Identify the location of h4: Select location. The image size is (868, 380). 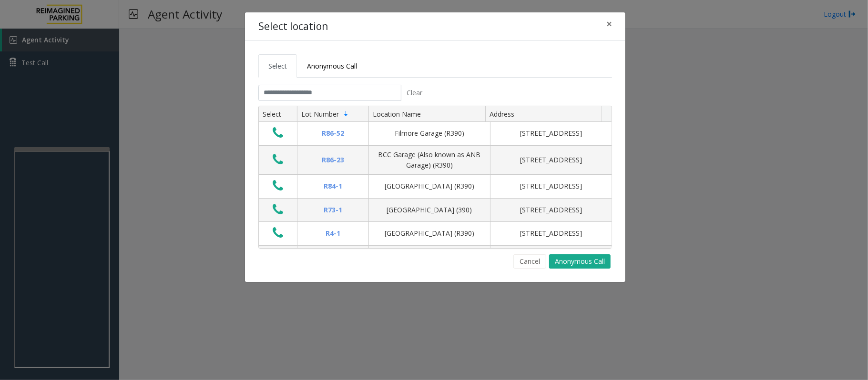
(293, 27).